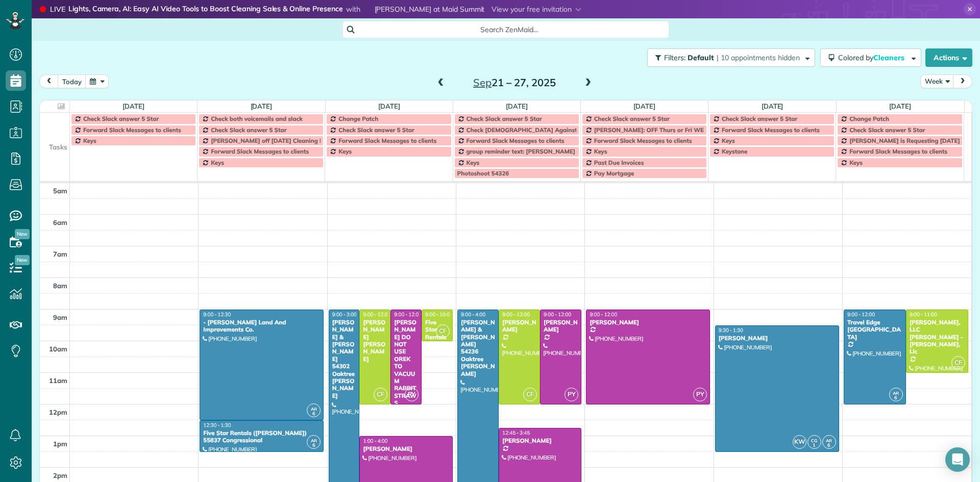 Image resolution: width=980 pixels, height=482 pixels. Describe the element at coordinates (799, 442) in the screenshot. I see `span: KW` at that location.